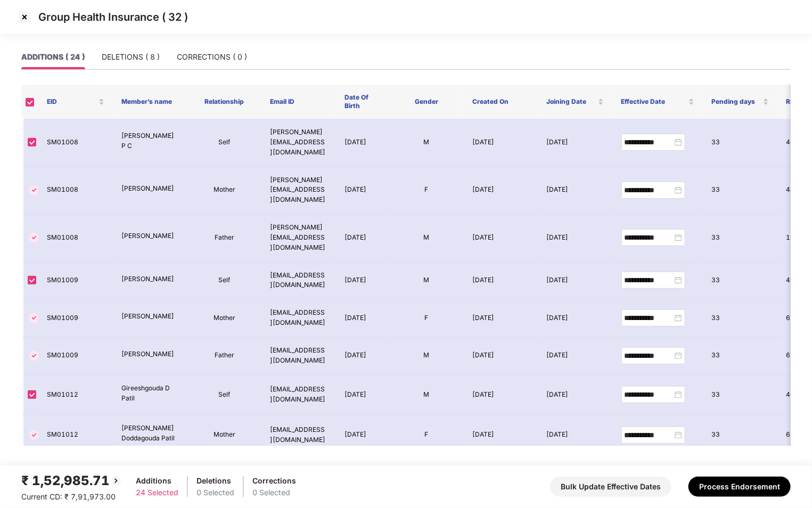 This screenshot has width=812, height=508. Describe the element at coordinates (299, 102) in the screenshot. I see `th: Email ID` at that location.